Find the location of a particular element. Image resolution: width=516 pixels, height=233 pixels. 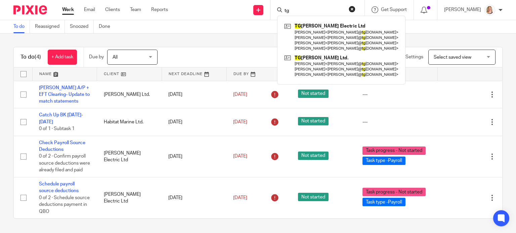

a: Check Payroll Source Deductions is located at coordinates (62, 146).